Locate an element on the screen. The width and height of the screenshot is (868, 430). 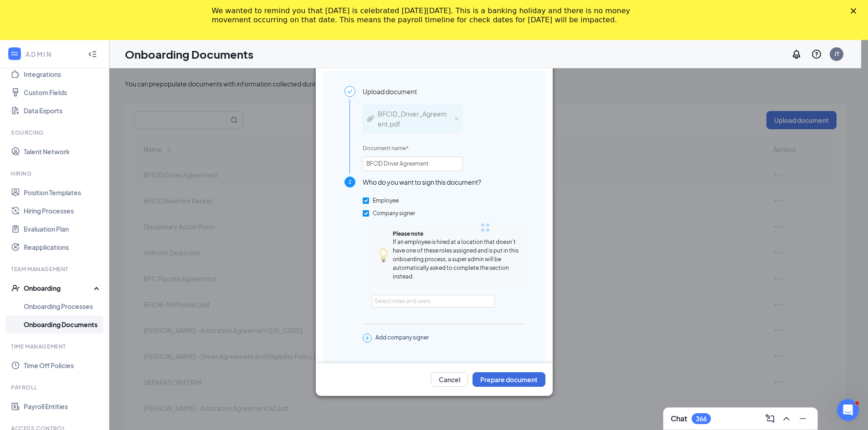
a: Hiring Processes is located at coordinates (62, 211).